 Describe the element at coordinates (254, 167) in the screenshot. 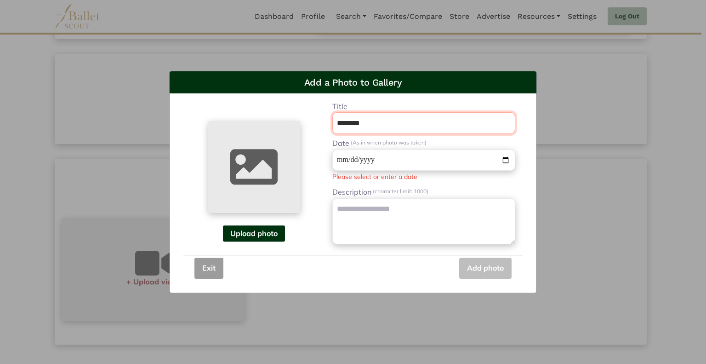

I see `img: image_icon.png` at that location.